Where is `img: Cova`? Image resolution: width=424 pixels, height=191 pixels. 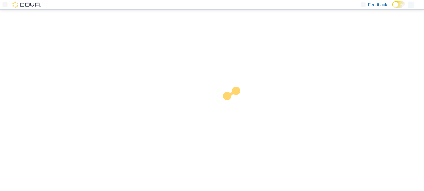 img: Cova is located at coordinates (27, 5).